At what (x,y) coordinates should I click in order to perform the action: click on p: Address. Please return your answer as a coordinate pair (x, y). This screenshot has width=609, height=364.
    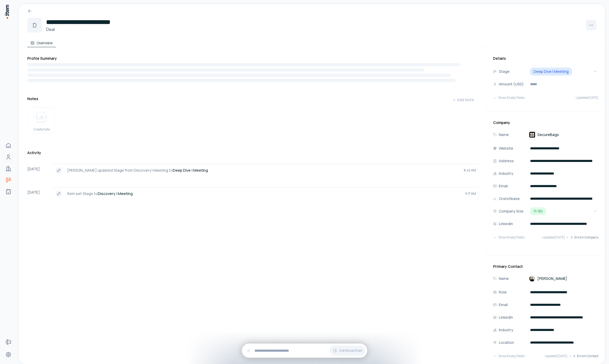
    Looking at the image, I should click on (506, 161).